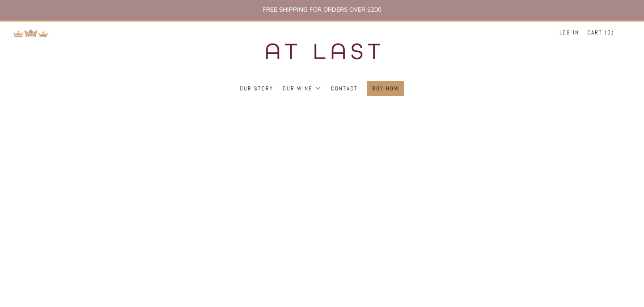 Image resolution: width=644 pixels, height=307 pixels. Describe the element at coordinates (609, 32) in the screenshot. I see `span: 0` at that location.